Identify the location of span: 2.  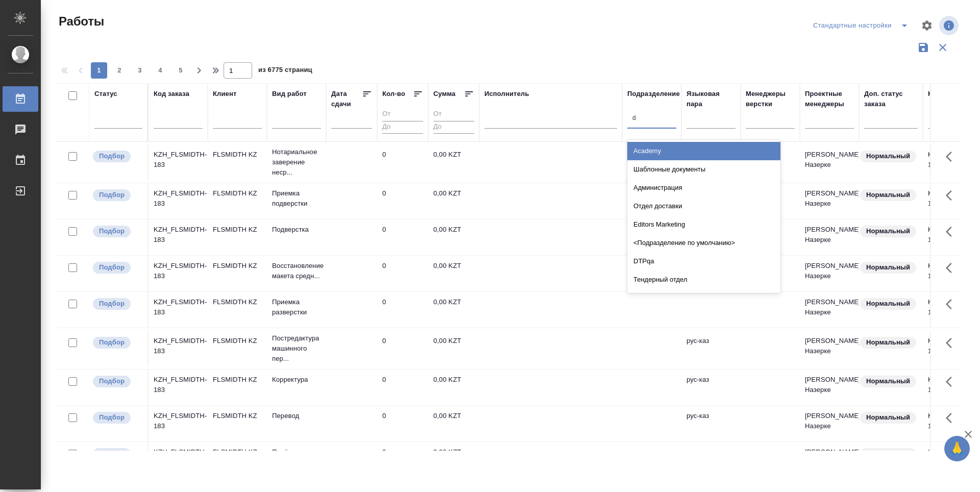
(120, 70).